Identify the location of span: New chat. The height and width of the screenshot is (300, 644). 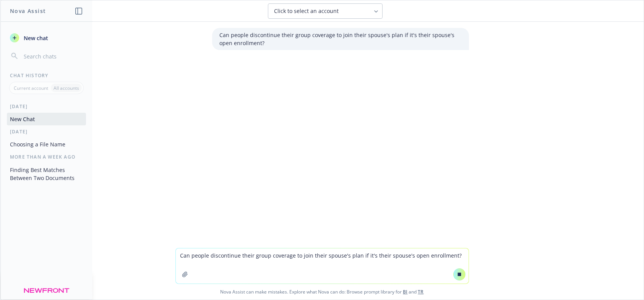
(35, 38).